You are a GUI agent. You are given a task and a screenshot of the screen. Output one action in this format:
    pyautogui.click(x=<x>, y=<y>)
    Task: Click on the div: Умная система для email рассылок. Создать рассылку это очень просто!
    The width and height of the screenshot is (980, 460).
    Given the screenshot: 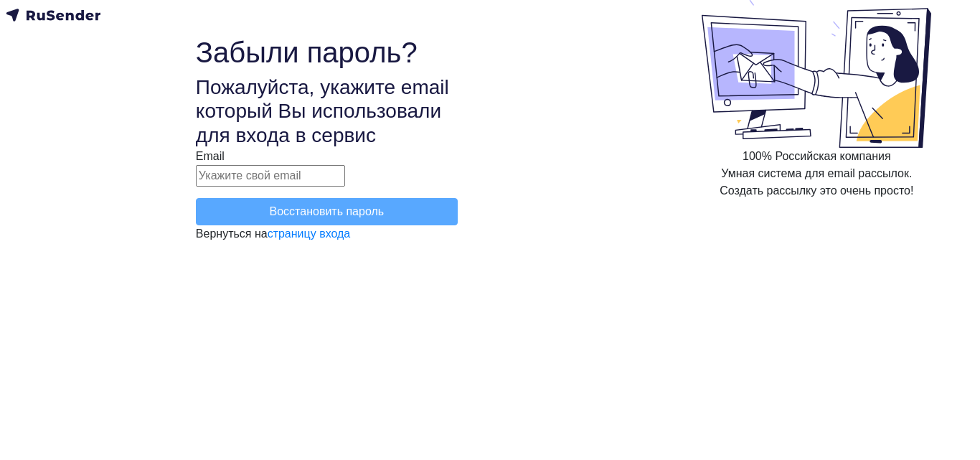 What is the action you would take?
    pyautogui.click(x=816, y=182)
    